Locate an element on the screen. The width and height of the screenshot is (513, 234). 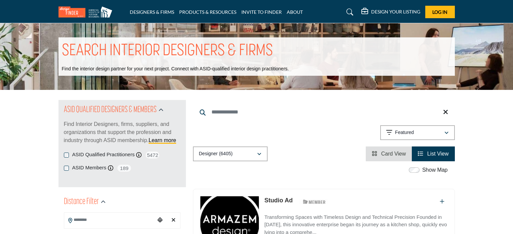
a: INVITE TO FINDER is located at coordinates (262, 12).